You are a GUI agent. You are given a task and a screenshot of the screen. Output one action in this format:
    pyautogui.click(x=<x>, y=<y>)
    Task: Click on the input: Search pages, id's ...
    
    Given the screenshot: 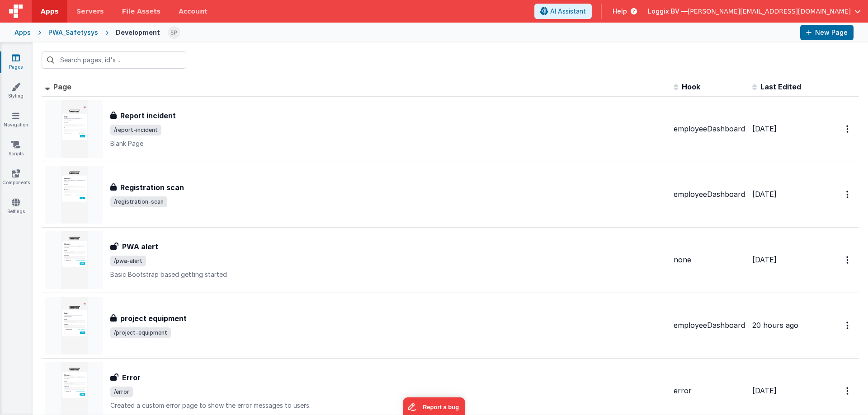 What is the action you would take?
    pyautogui.click(x=114, y=60)
    